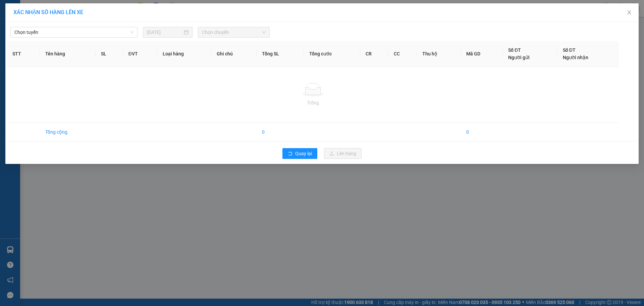 This screenshot has width=644, height=306. What do you see at coordinates (184, 54) in the screenshot?
I see `th: Loại hàng` at bounding box center [184, 54].